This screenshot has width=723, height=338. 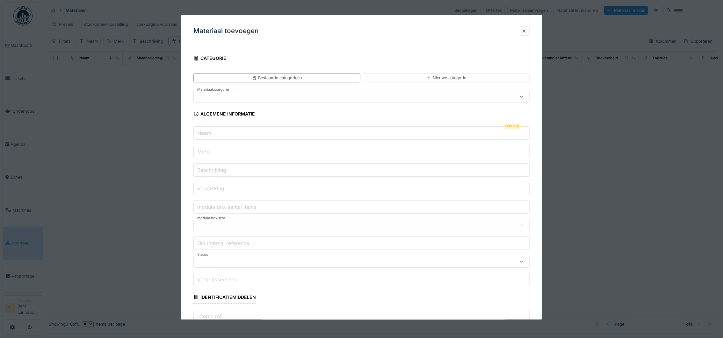 What do you see at coordinates (223, 243) in the screenshot?
I see `label: Old internal reference` at bounding box center [223, 243].